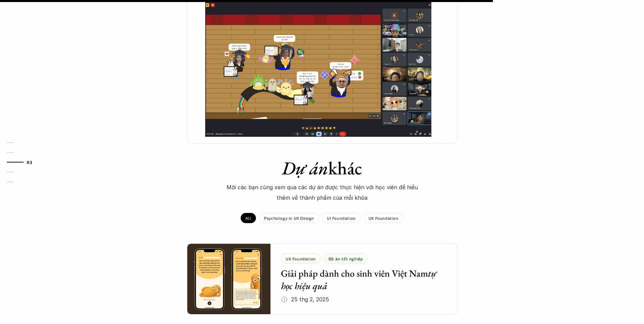 The image size is (644, 324). What do you see at coordinates (322, 192) in the screenshot?
I see `p: Mời các bạn cùng xem qua các dự án được thực hiện với học viên để hiểu thêm về thành phẩm của mỗi...` at bounding box center [322, 192].